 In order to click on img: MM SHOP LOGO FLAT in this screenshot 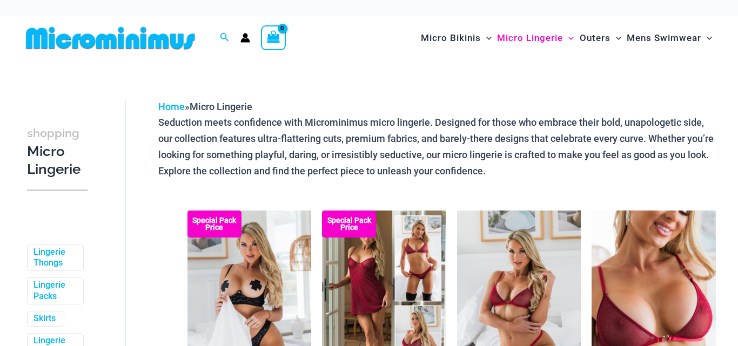, I will do `click(110, 38)`.